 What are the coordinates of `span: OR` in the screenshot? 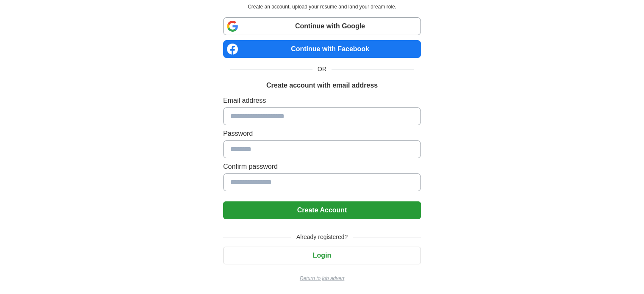 It's located at (322, 69).